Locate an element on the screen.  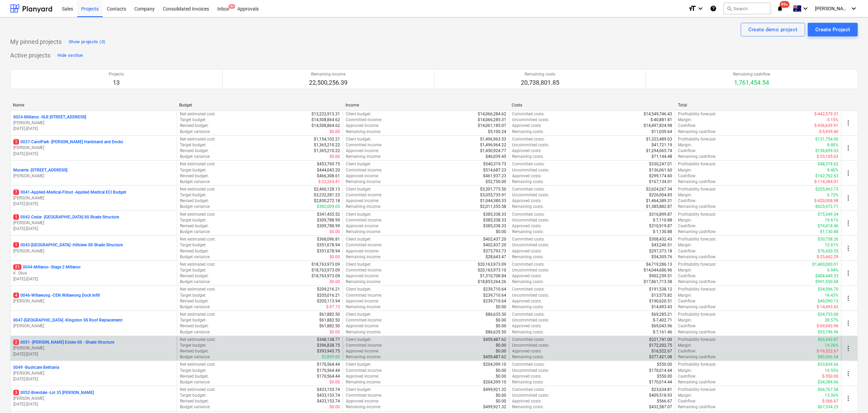
p: Client budget : is located at coordinates (358, 114).